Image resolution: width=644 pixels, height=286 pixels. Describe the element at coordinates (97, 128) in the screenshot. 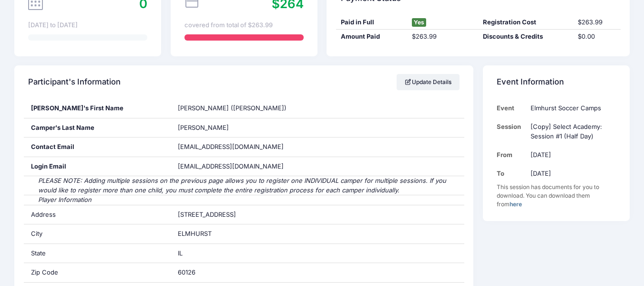

I see `div: Camper's Last Name` at that location.